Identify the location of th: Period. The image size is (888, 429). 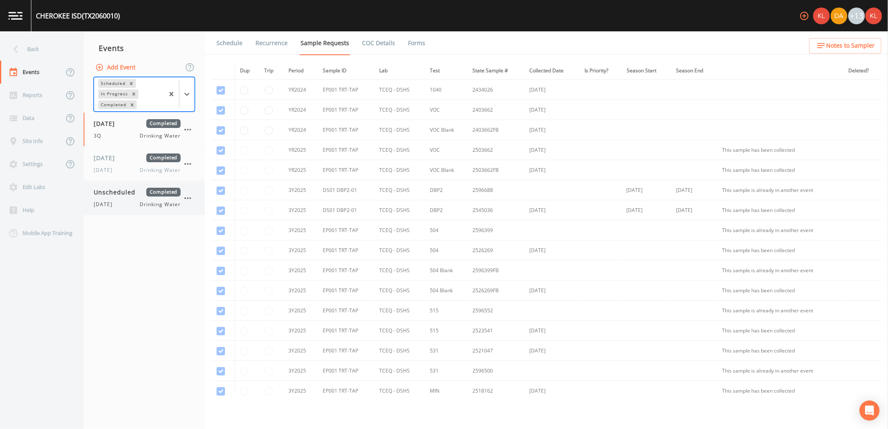
(301, 71).